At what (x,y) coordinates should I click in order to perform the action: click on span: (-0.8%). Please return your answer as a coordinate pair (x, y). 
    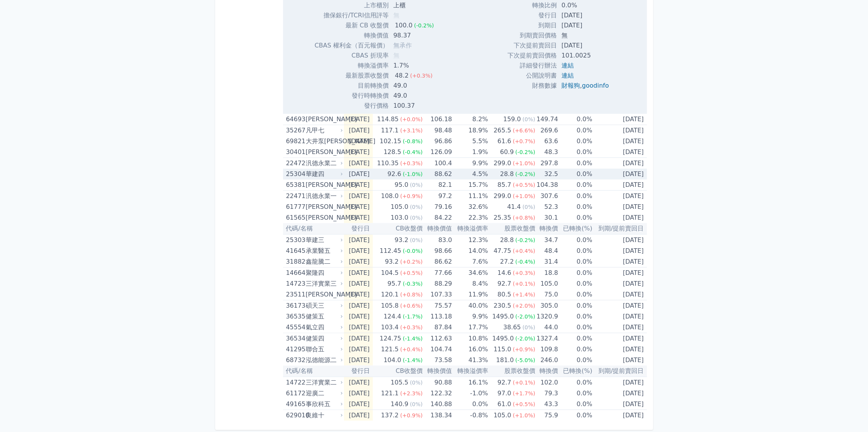
    Looking at the image, I should click on (413, 141).